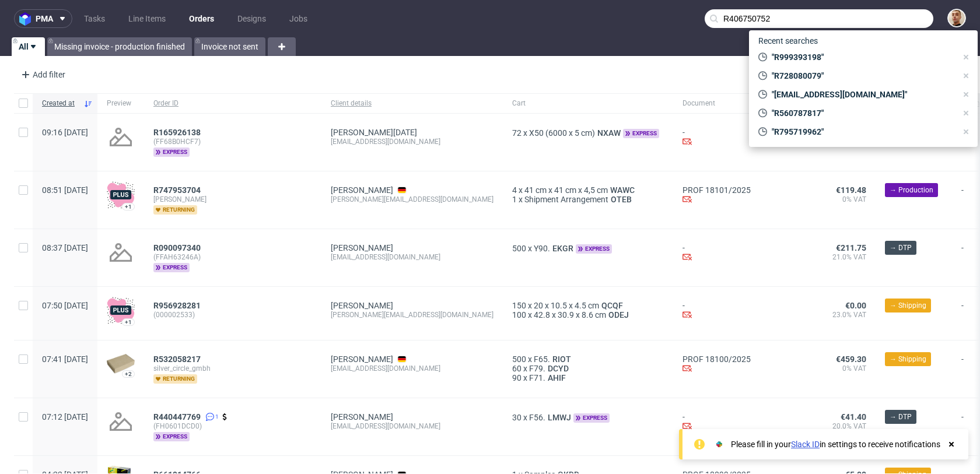 The image size is (980, 474). Describe the element at coordinates (232, 103) in the screenshot. I see `span: Order ID` at that location.